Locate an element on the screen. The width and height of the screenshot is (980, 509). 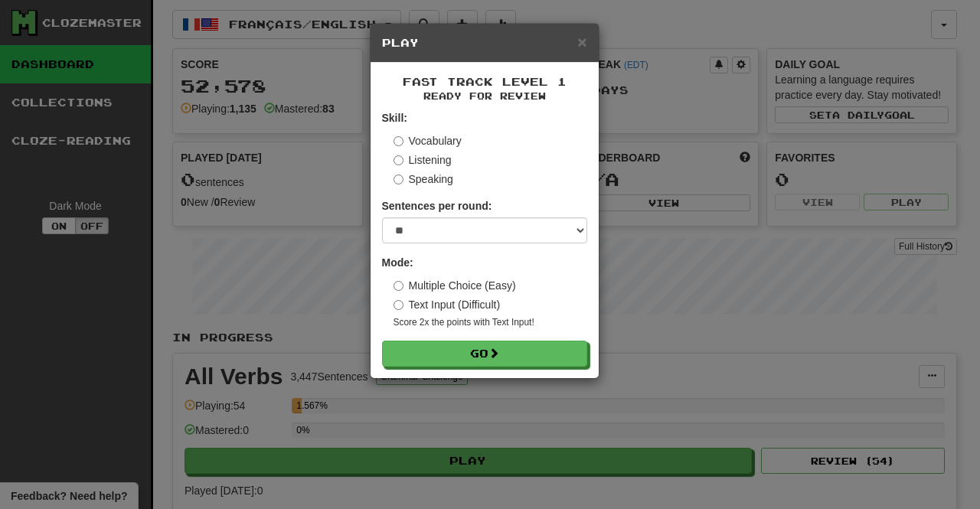
label: Text Input (Difficult) is located at coordinates (447, 304).